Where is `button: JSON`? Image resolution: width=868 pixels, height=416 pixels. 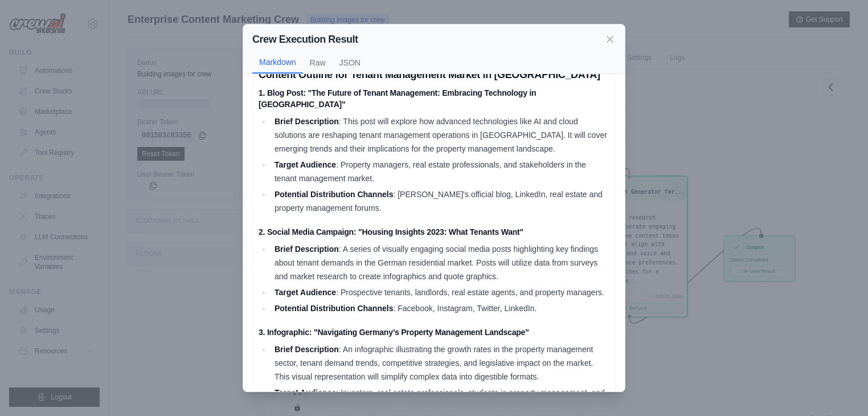 button: JSON is located at coordinates (349, 63).